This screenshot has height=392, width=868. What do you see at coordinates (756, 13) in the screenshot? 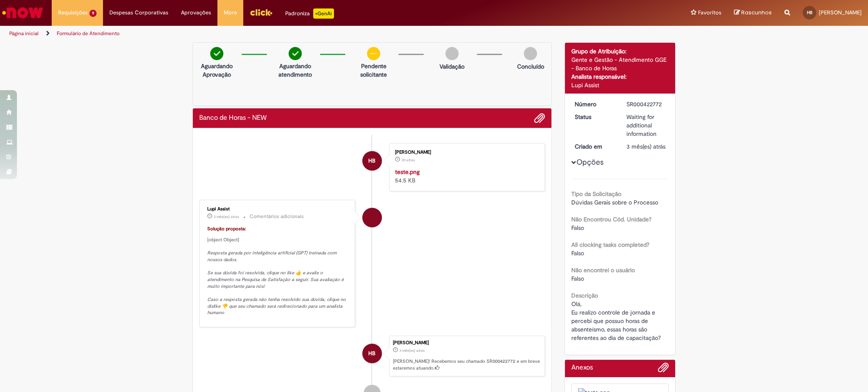
I see `span: Rascunhos` at bounding box center [756, 13].